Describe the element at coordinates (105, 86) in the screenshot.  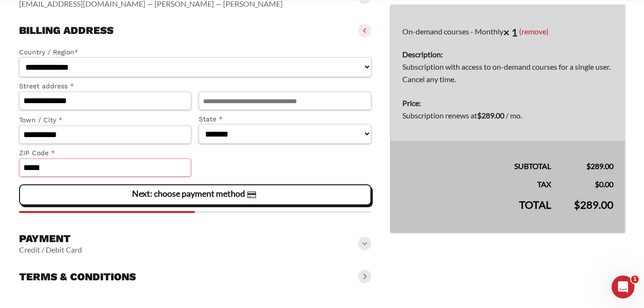
I see `label: Street address` at that location.